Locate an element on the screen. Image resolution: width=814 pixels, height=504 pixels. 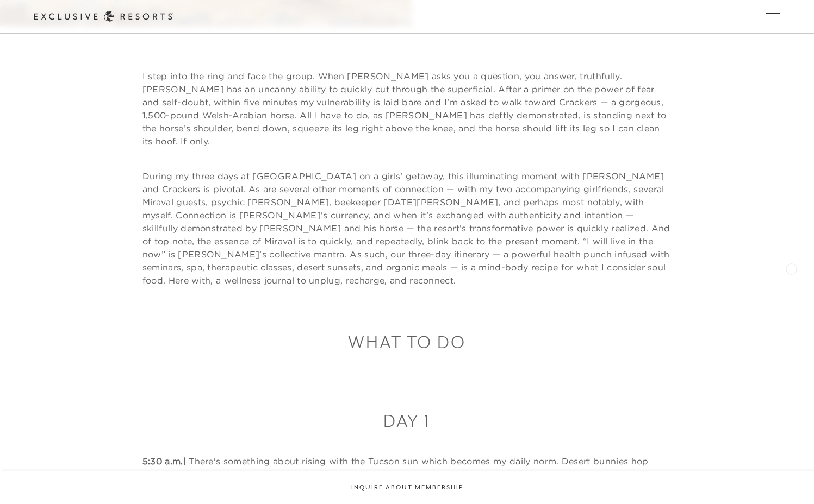
h3: Day 1 is located at coordinates (407, 422).